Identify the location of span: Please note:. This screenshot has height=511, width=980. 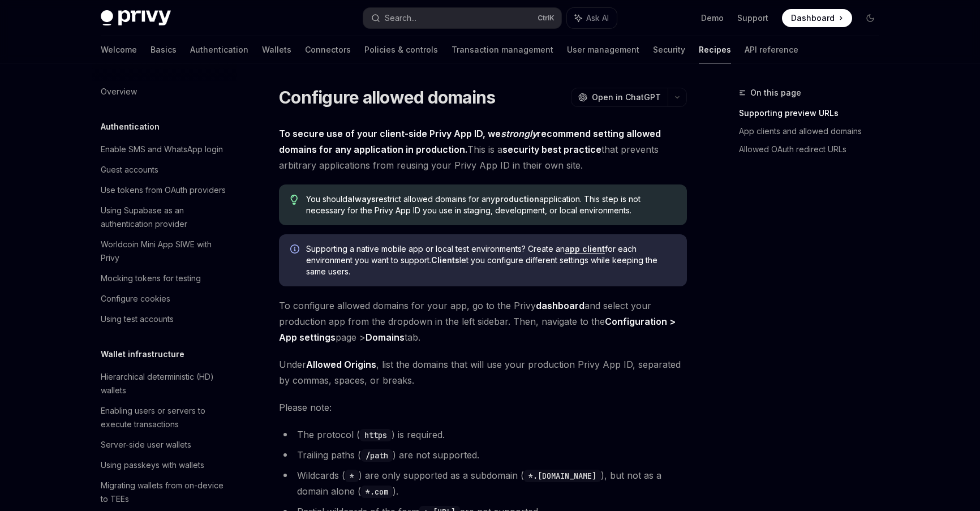
(483, 407).